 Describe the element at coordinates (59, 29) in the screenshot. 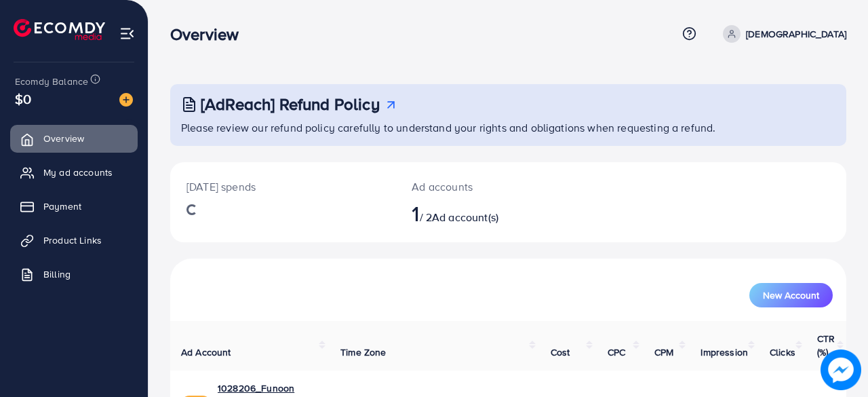

I see `a: logo` at that location.